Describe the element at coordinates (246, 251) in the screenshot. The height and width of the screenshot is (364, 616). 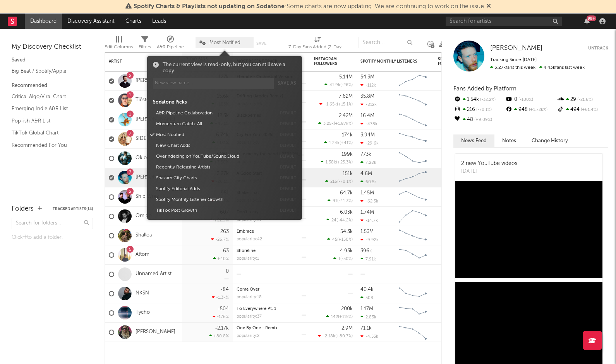
I see `a: Shoreline` at that location.